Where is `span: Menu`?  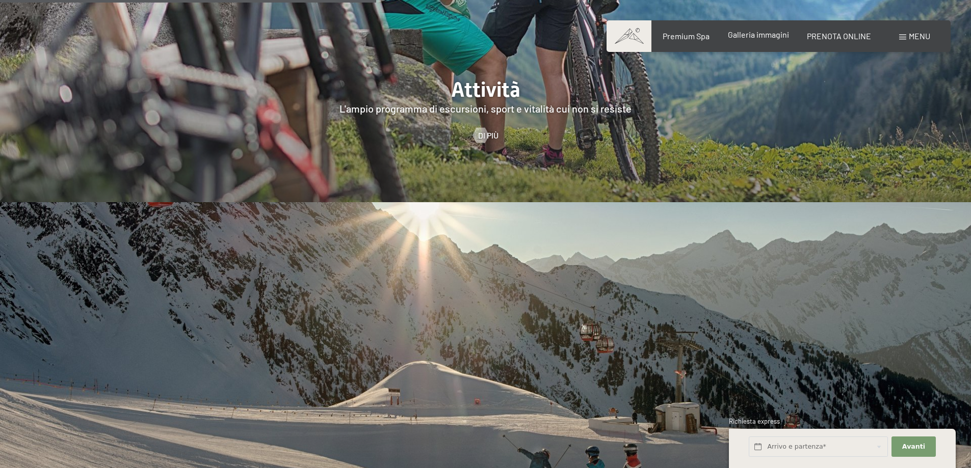
span: Menu is located at coordinates (920, 36).